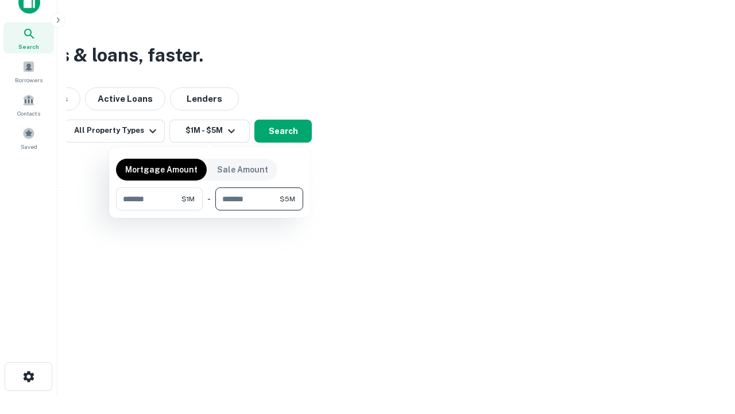 Image resolution: width=735 pixels, height=414 pixels. What do you see at coordinates (242, 169) in the screenshot?
I see `p: Sale Amount` at bounding box center [242, 169].